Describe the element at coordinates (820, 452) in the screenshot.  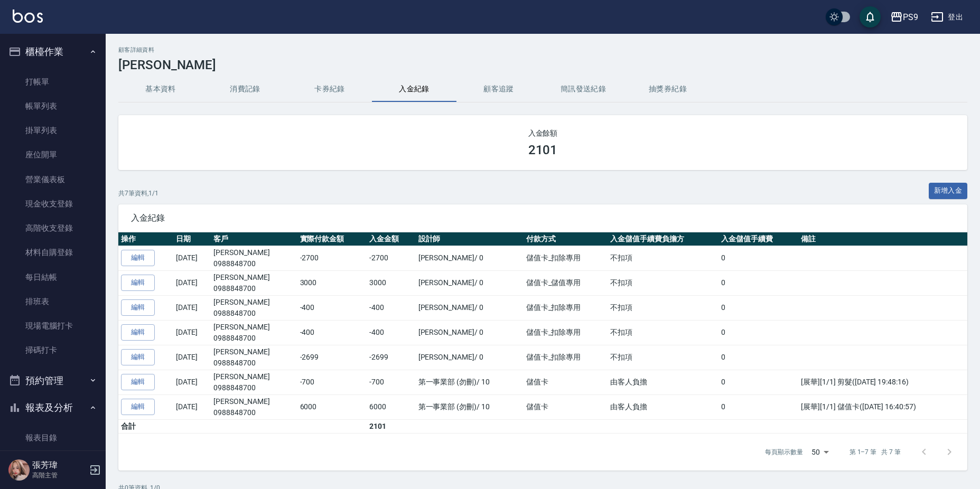
I see `div: 50` at that location.